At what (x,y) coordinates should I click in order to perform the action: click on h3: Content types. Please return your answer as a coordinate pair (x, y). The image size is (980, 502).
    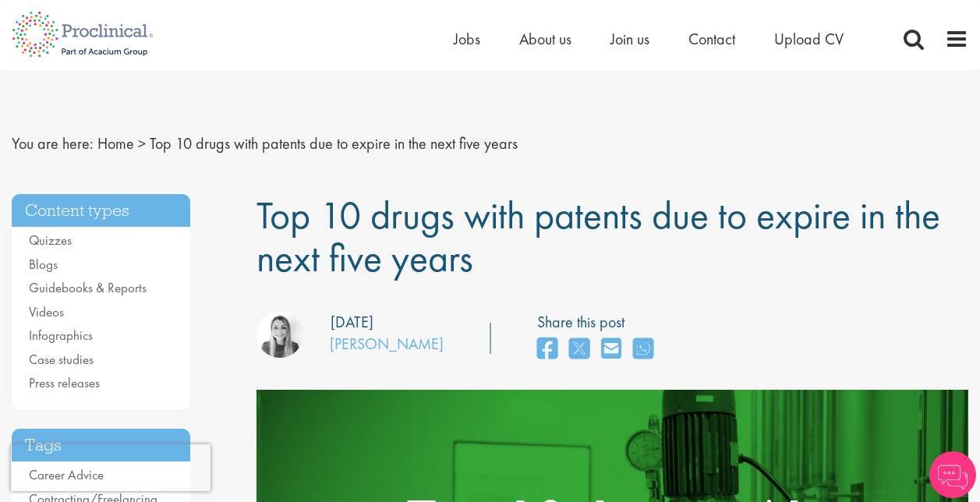
    Looking at the image, I should click on (101, 210).